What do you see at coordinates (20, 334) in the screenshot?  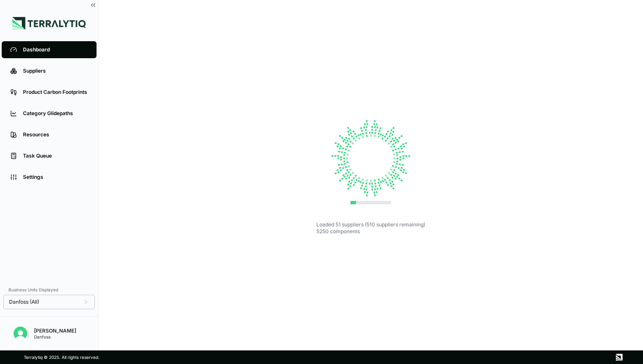 I see `button: Open user button` at bounding box center [20, 334].